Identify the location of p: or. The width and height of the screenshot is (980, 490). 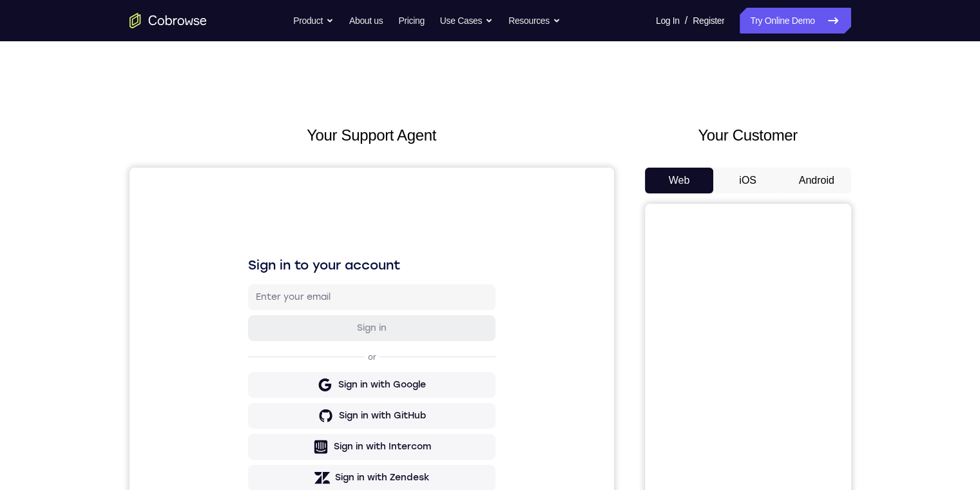
(243, 190).